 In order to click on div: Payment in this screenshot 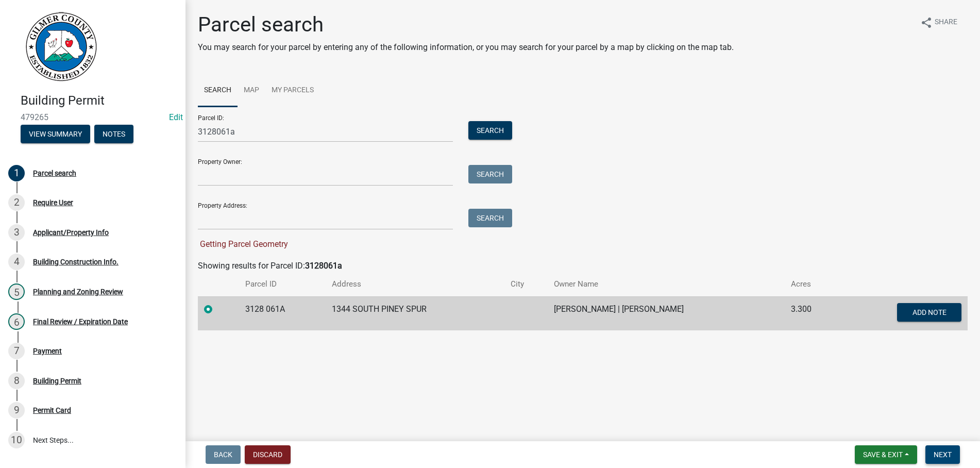, I will do `click(47, 351)`.